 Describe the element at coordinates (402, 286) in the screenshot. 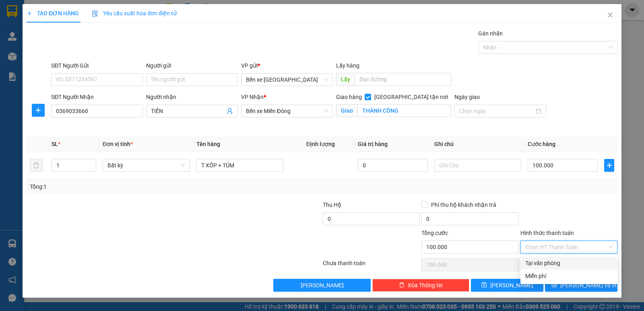

I see `span: delete` at that location.